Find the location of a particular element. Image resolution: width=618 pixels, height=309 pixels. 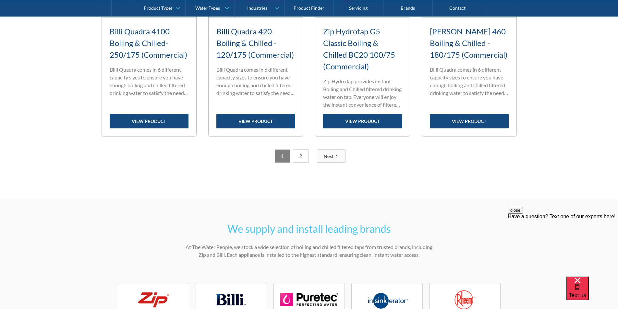

h2: We supply and install leading brands is located at coordinates (309, 229).